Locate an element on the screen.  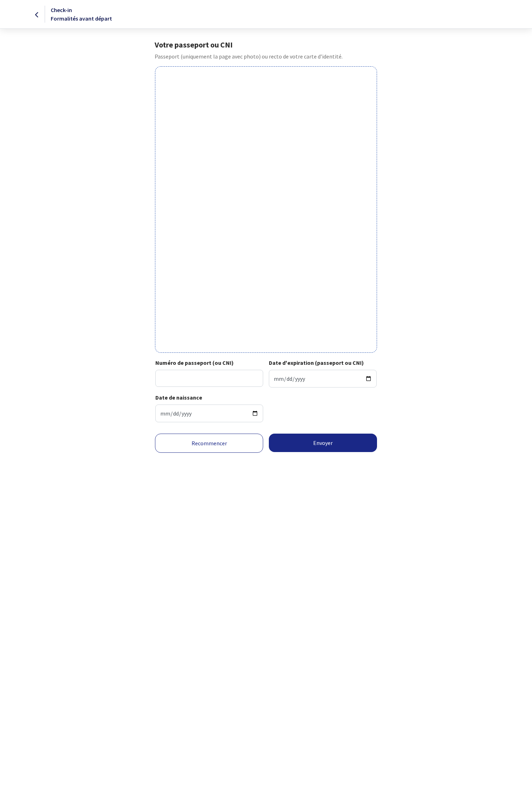
p: Passeport (uniquement la page avec photo) ou recto de votre carte d’identité. is located at coordinates (266, 56).